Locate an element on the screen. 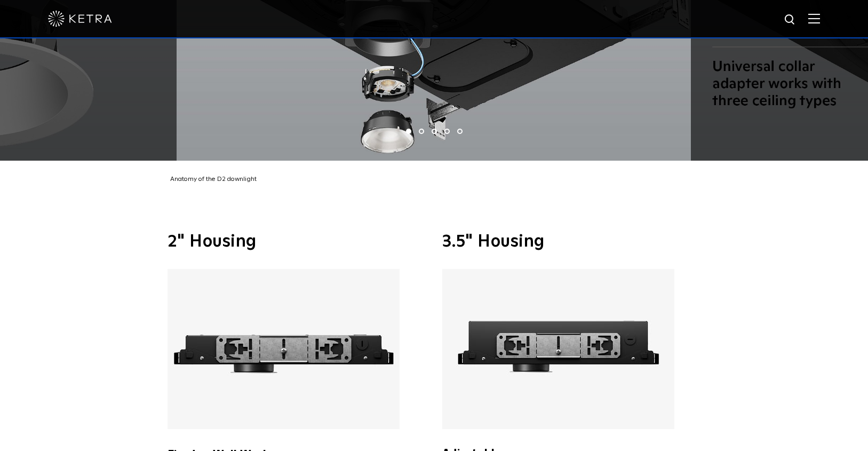 The image size is (868, 451). img: Ketra 3.5" Adjustable Housing with an ultra slim profile is located at coordinates (558, 349).